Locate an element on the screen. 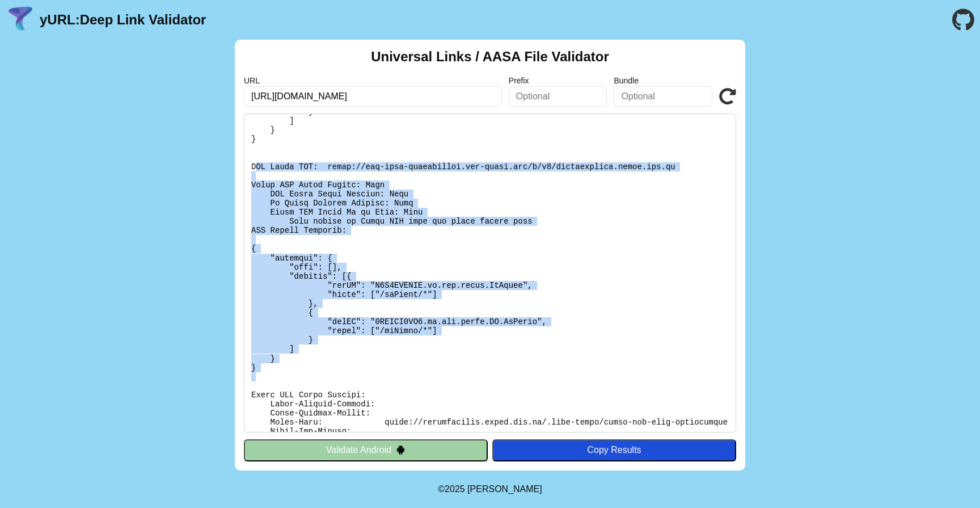 Image resolution: width=980 pixels, height=508 pixels. img: yURL Logo is located at coordinates (21, 20).